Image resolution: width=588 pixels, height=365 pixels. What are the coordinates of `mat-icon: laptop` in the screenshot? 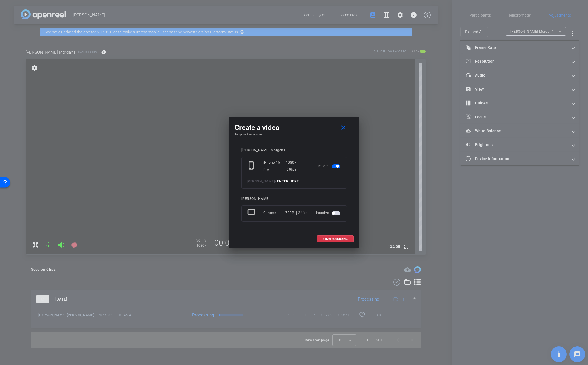 It's located at (252, 213).